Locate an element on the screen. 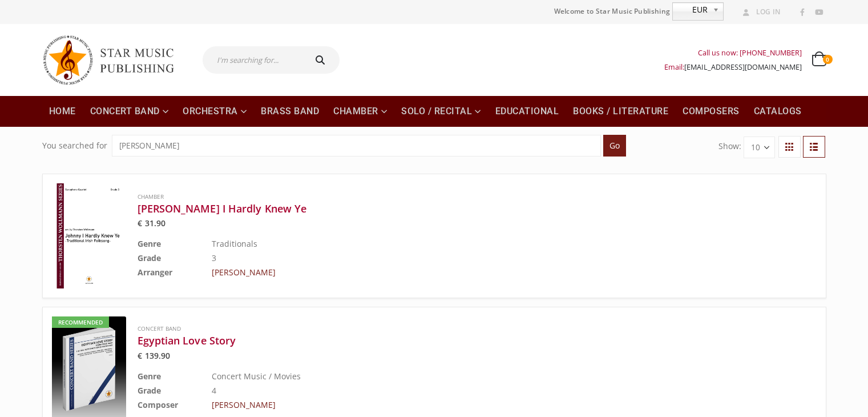 The width and height of the screenshot is (868, 417). bdi: 139.90 is located at coordinates (154, 355).